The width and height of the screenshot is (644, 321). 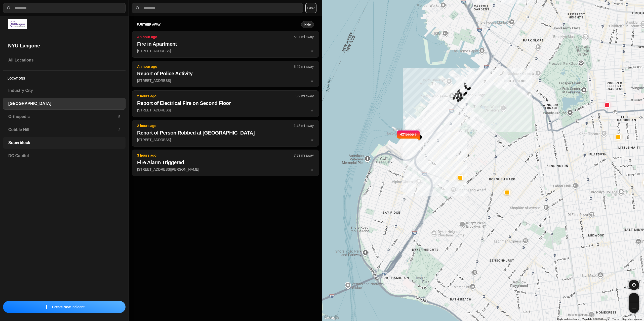 I want to click on p: 2, so click(x=119, y=130).